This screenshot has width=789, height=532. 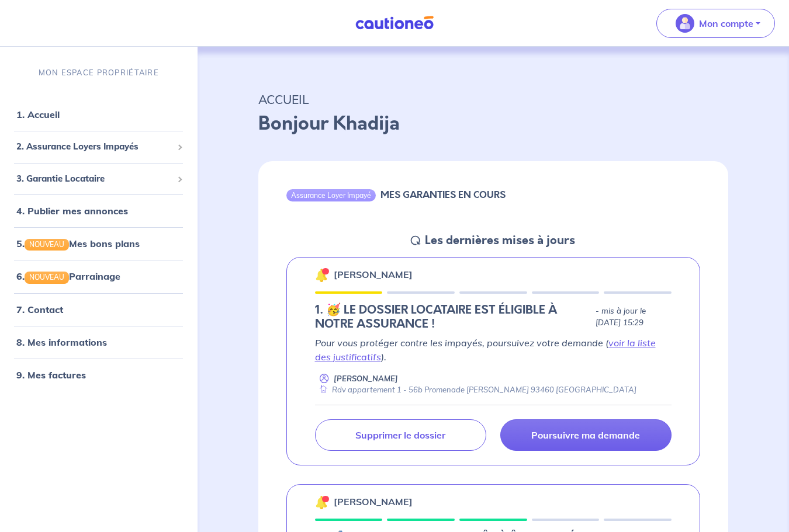 What do you see at coordinates (400, 435) in the screenshot?
I see `a: Supprimer le dossier` at bounding box center [400, 435].